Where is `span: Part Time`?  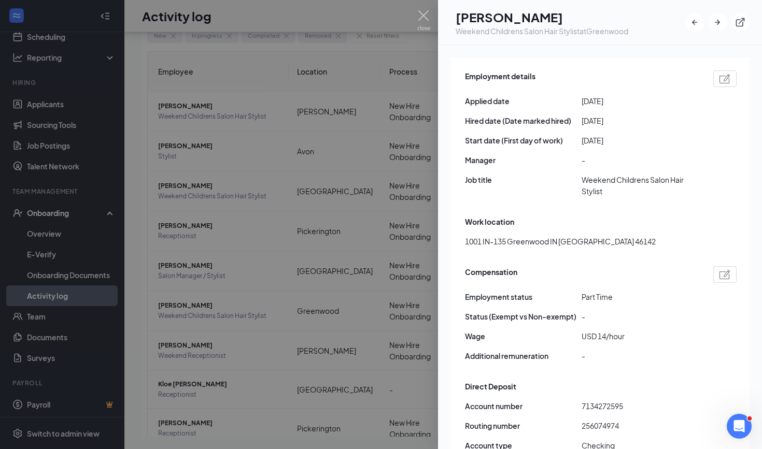
span: Part Time is located at coordinates (639, 297).